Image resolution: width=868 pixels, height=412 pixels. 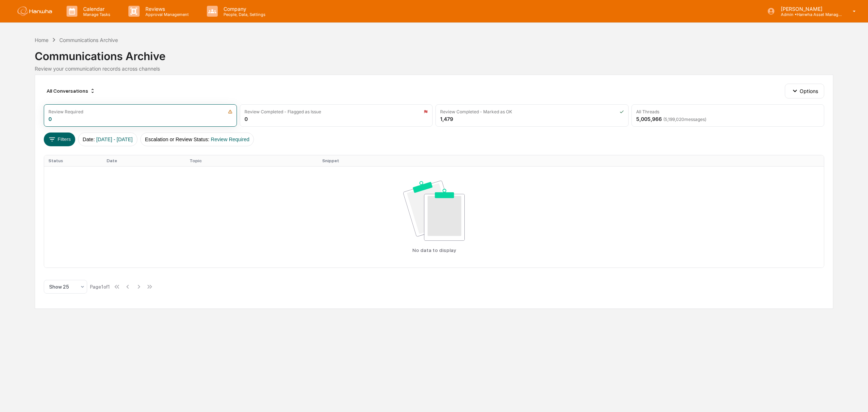 What do you see at coordinates (95, 14) in the screenshot?
I see `p: Manage Tasks` at bounding box center [95, 14].